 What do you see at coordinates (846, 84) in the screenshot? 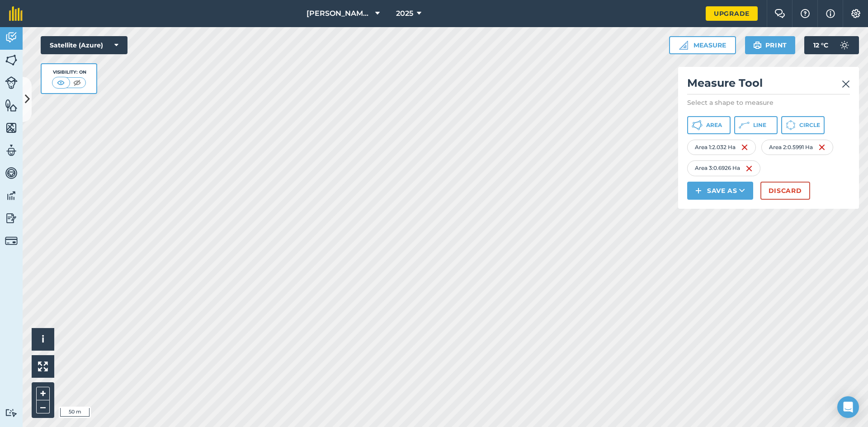
I see `img: svg+xml;base64,PHN2ZyB4bWxucz0iaHR0cDovL3d3dy53My5vcmcvMjAwMC9zdmciIHdpZHRoPSIyMiIgaGVpZ2h0PSIzMC...` at bounding box center [846, 84].